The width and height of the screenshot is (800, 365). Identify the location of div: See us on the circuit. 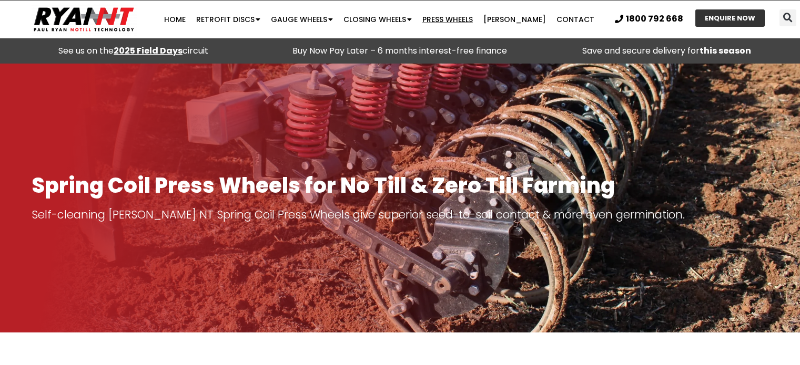
(133, 51).